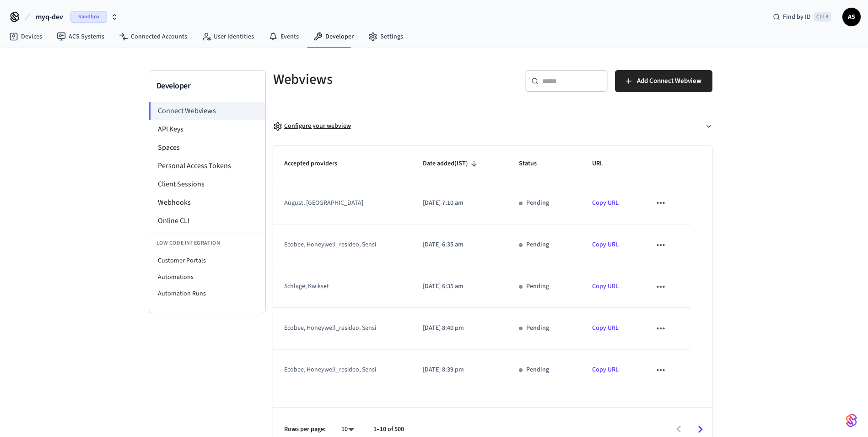 This screenshot has height=437, width=868. I want to click on span: AS, so click(851, 17).